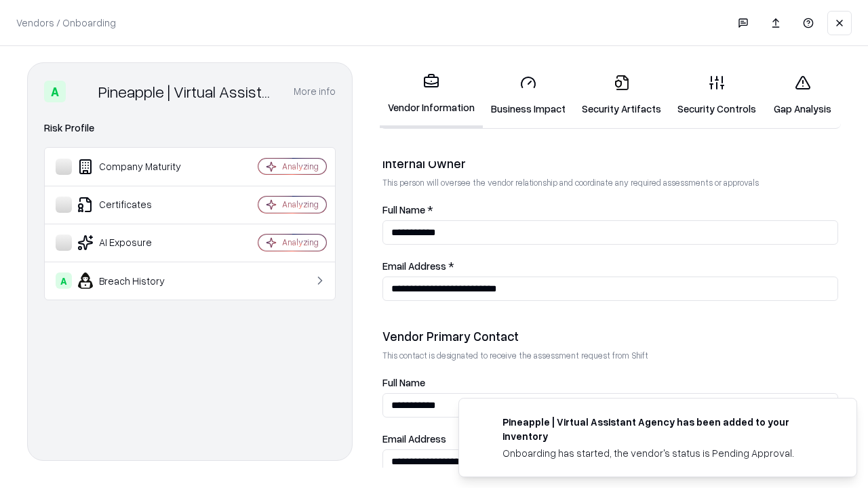 This screenshot has height=488, width=868. What do you see at coordinates (717, 95) in the screenshot?
I see `a: Security Controls` at bounding box center [717, 95].